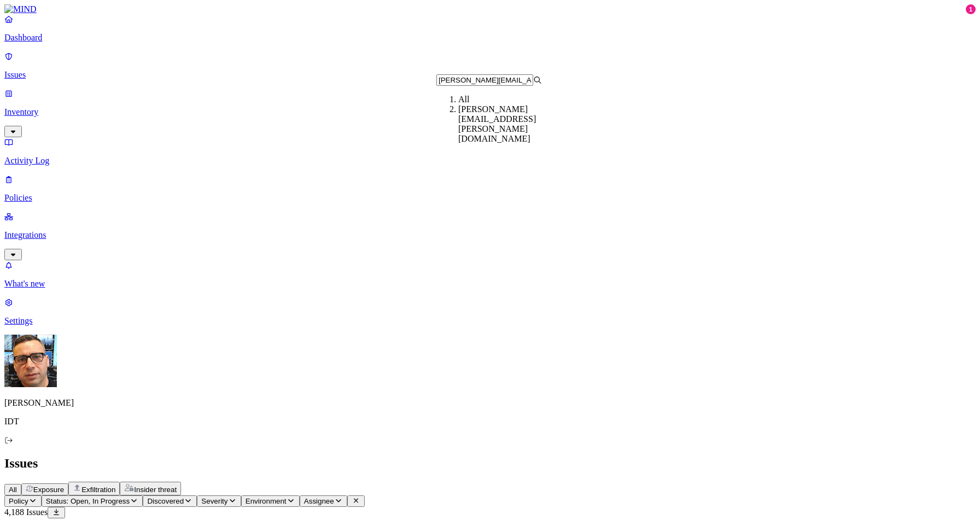 The image size is (980, 520). Describe the element at coordinates (490, 422) in the screenshot. I see `p: IDT` at that location.